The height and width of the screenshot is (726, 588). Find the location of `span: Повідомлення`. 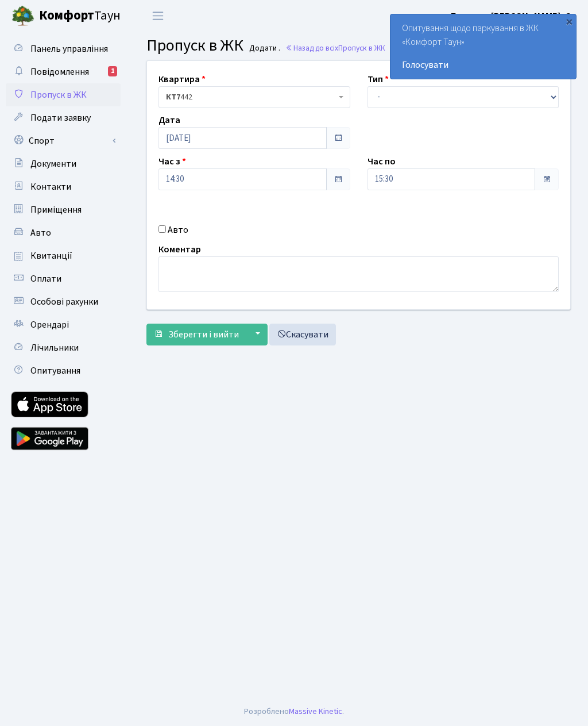

span: Повідомлення is located at coordinates (59, 72).